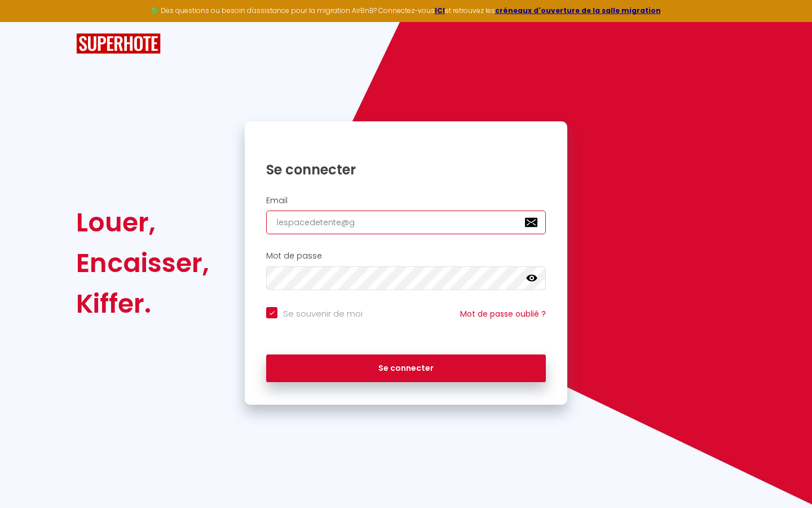  I want to click on div: Encaisser,, so click(143, 263).